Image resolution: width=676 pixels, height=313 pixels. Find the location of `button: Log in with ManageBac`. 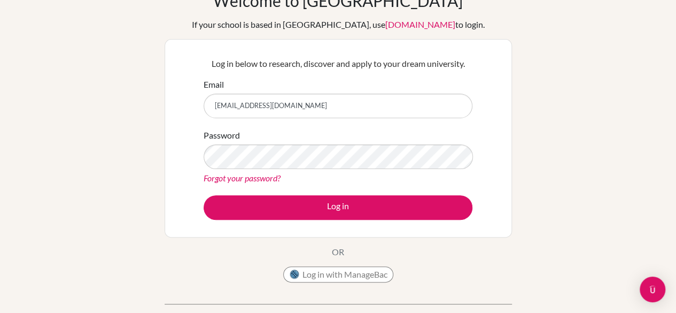

button: Log in with ManageBac is located at coordinates (338, 274).